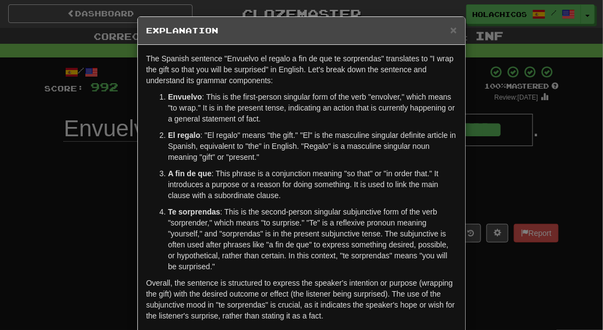 This screenshot has height=330, width=603. What do you see at coordinates (454, 30) in the screenshot?
I see `button: Close` at bounding box center [454, 30].